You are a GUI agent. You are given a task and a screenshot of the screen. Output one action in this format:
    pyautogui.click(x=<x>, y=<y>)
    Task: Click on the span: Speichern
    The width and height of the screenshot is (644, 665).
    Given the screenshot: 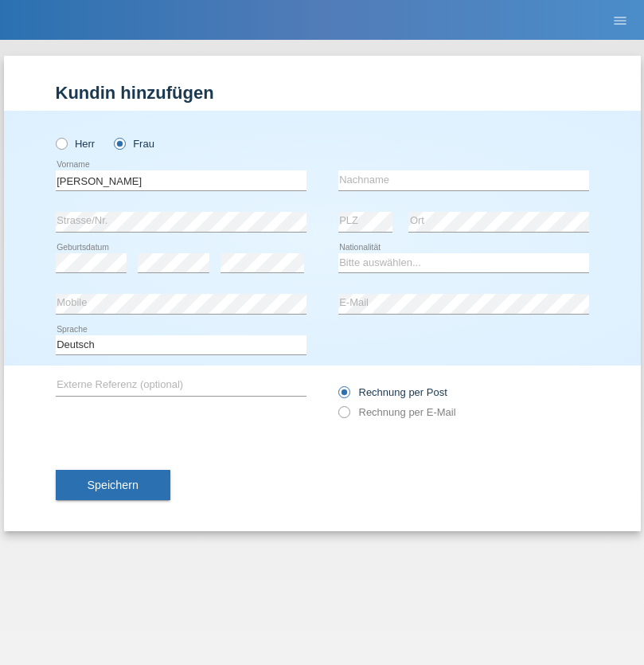 What is the action you would take?
    pyautogui.click(x=113, y=484)
    